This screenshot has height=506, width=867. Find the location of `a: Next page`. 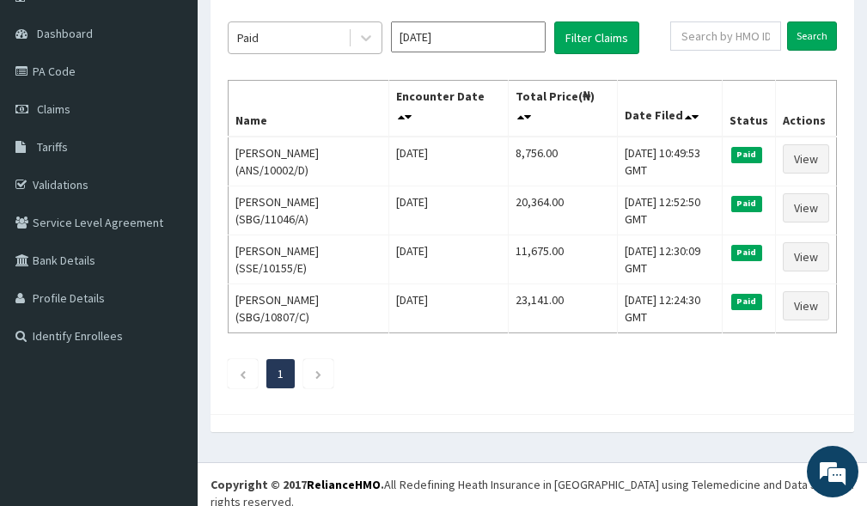

a: Next page is located at coordinates (318, 374).